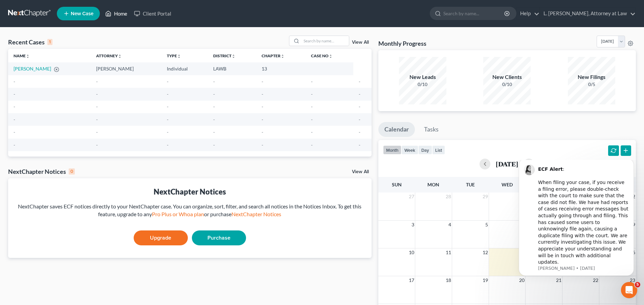  I want to click on div: NextChapter saves ECF notices directly to your NextChapter case. You can organize, sort, filter, ..., so click(190, 210).